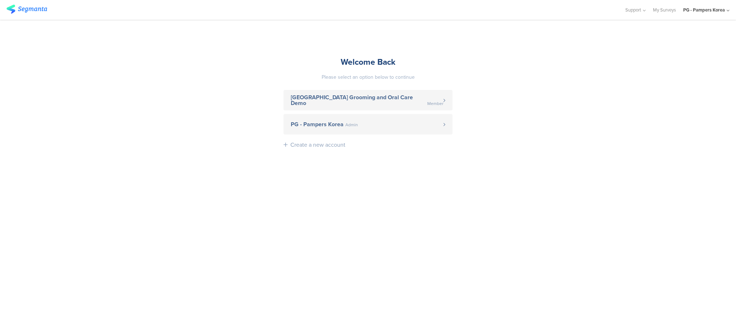 The height and width of the screenshot is (333, 736). I want to click on div: PG - Pampers Korea, so click(704, 10).